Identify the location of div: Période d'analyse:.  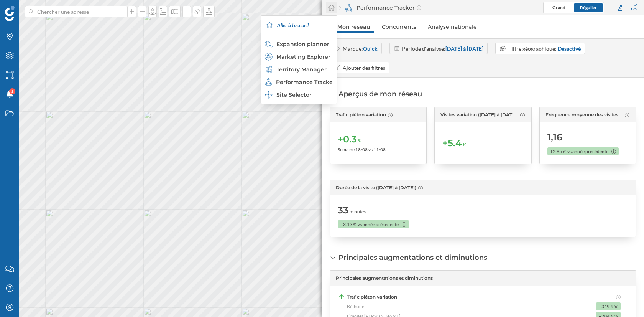
(443, 48).